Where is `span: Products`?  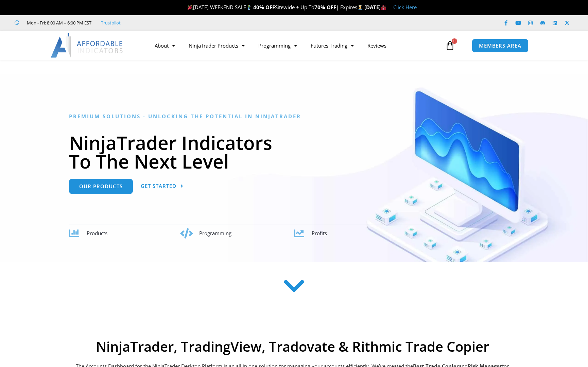 span: Products is located at coordinates (97, 233).